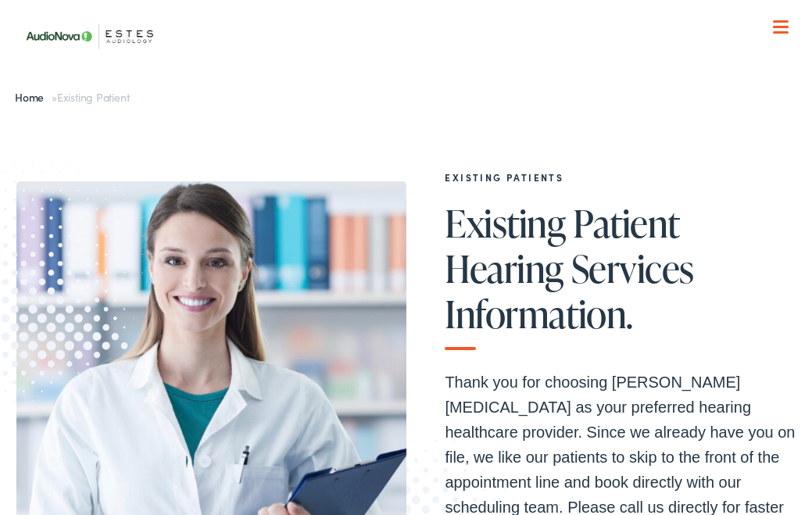  Describe the element at coordinates (504, 268) in the screenshot. I see `span: Hearing` at that location.